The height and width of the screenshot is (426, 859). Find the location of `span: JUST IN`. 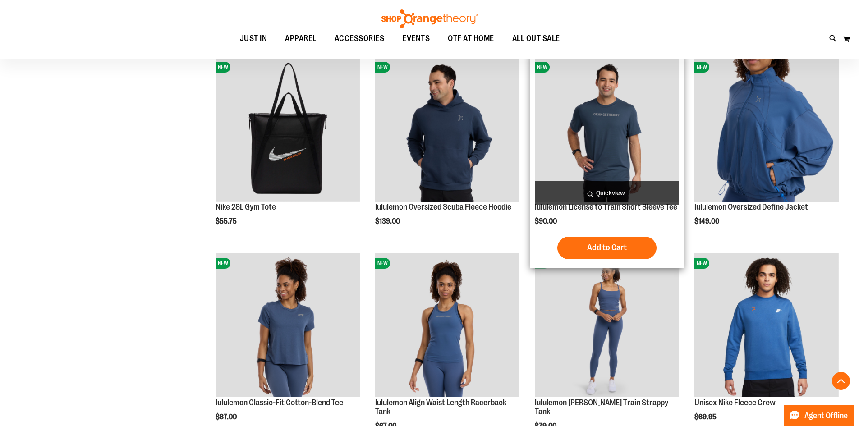

span: JUST IN is located at coordinates (253, 38).